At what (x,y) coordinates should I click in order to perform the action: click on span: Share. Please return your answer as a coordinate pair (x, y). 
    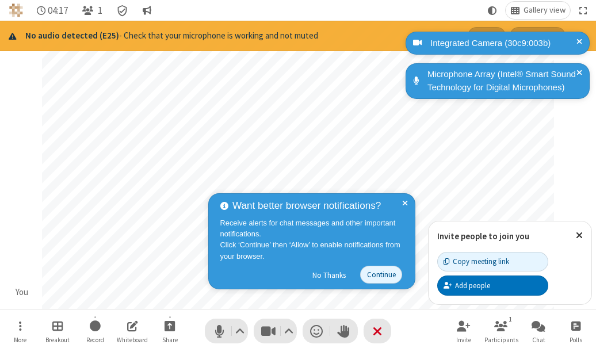
    Looking at the image, I should click on (170, 340).